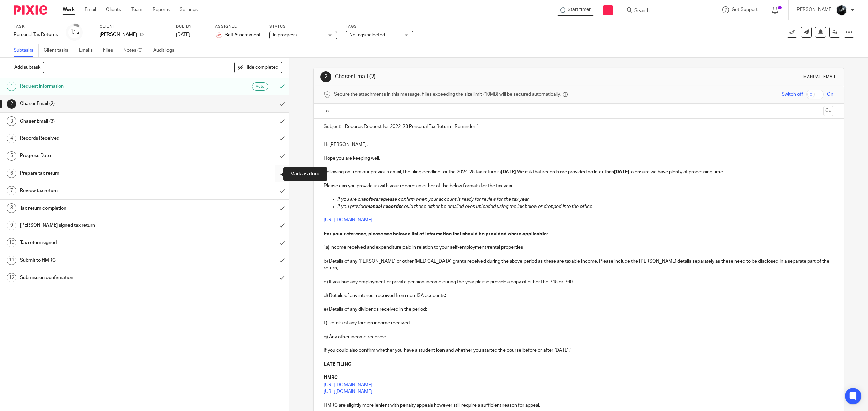 Image resolution: width=868 pixels, height=411 pixels. Describe the element at coordinates (103, 86) in the screenshot. I see `h1: Request information` at that location.